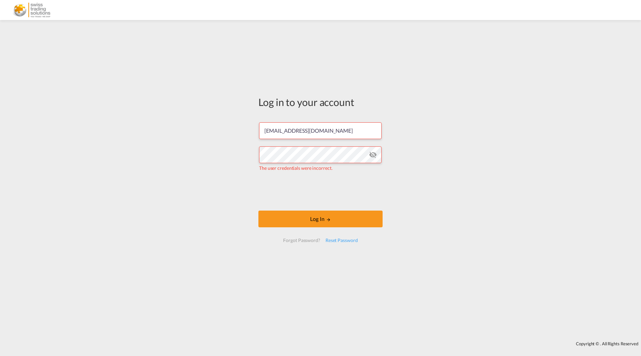 This screenshot has width=641, height=356. Describe the element at coordinates (373, 155) in the screenshot. I see `md-icon: icon-eye-off` at that location.